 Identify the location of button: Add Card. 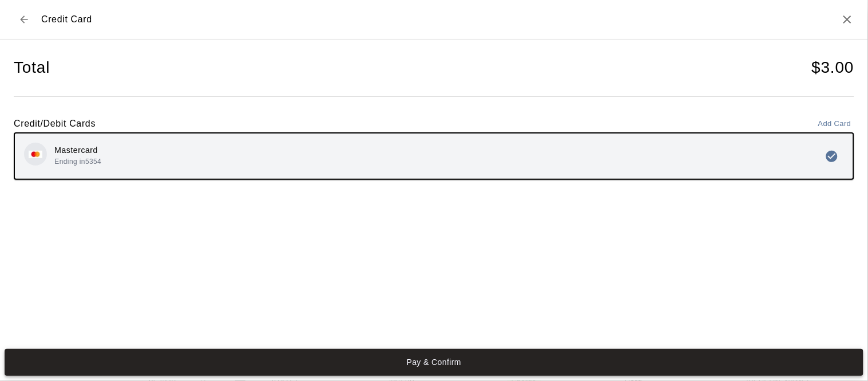
(835, 123).